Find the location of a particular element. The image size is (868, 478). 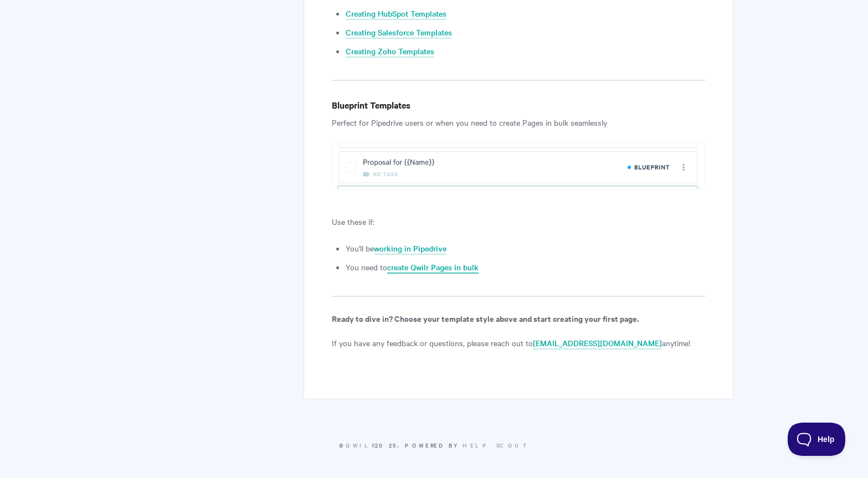

a: working in Pipedrive is located at coordinates (410, 248).